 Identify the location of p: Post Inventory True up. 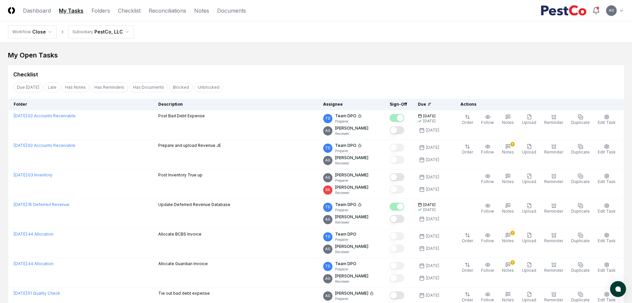
(180, 175).